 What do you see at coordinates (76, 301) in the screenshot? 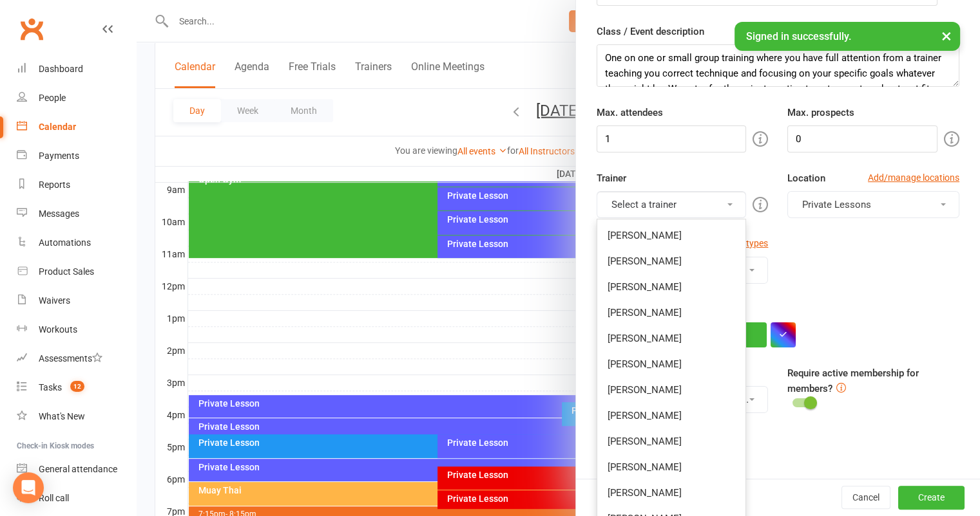
I see `a: Waivers` at bounding box center [76, 301].